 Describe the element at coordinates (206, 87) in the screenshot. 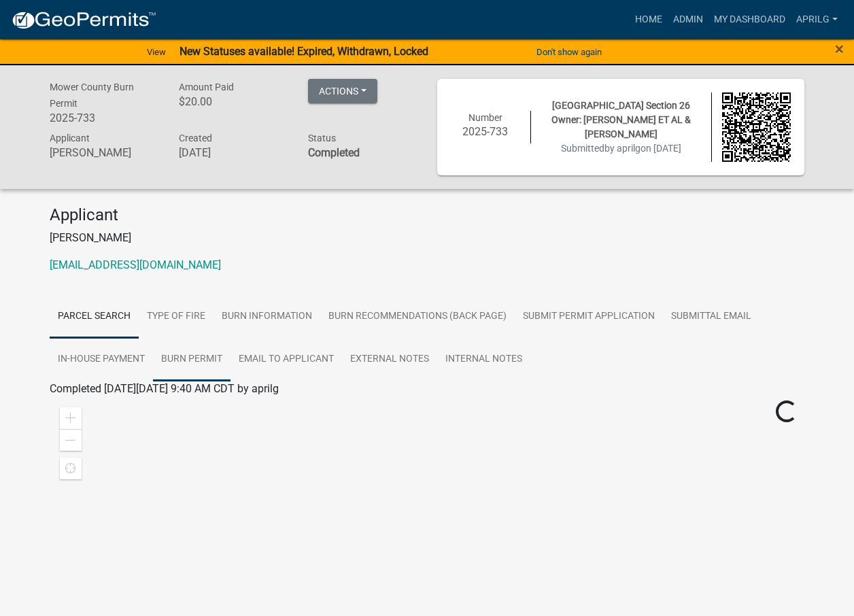

I see `span: Amount Paid` at that location.